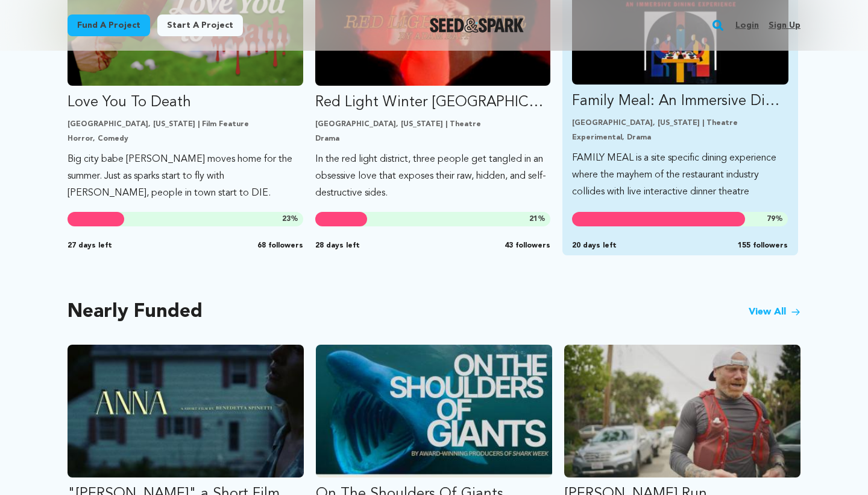  Describe the element at coordinates (433, 139) in the screenshot. I see `p: Drama` at that location.